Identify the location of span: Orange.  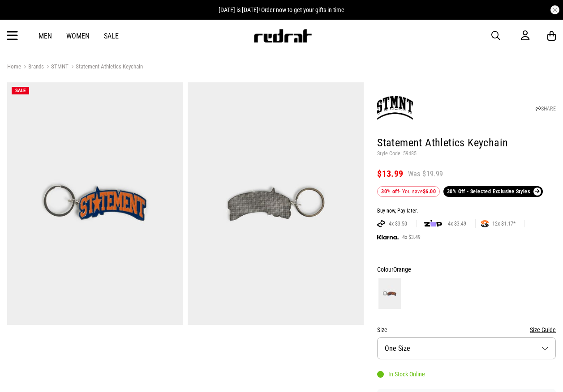
(402, 269).